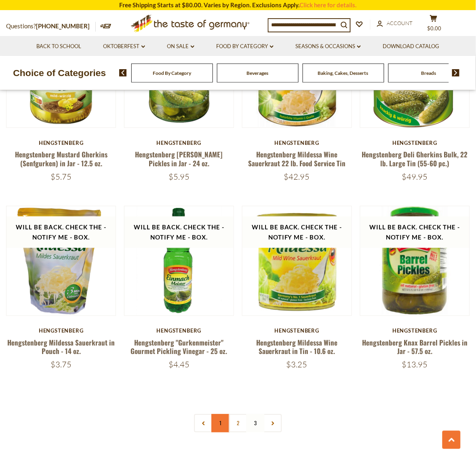  What do you see at coordinates (456, 73) in the screenshot?
I see `img: next arrow` at bounding box center [456, 73].